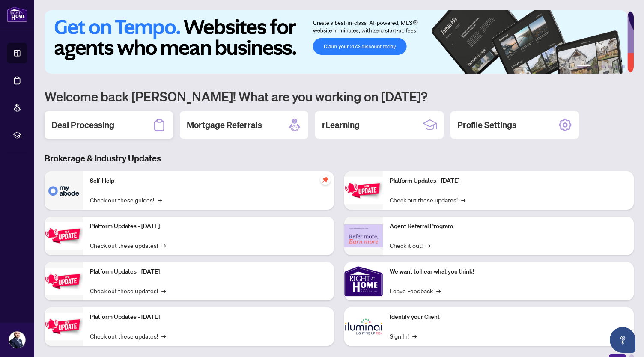  What do you see at coordinates (415, 291) in the screenshot?
I see `a: Leave Feedback→` at bounding box center [415, 291].